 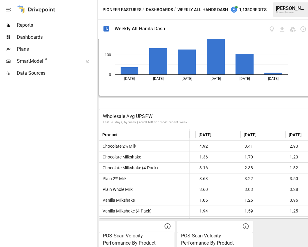 What do you see at coordinates (122, 10) in the screenshot?
I see `button: Pioneer Pastures` at bounding box center [122, 10].